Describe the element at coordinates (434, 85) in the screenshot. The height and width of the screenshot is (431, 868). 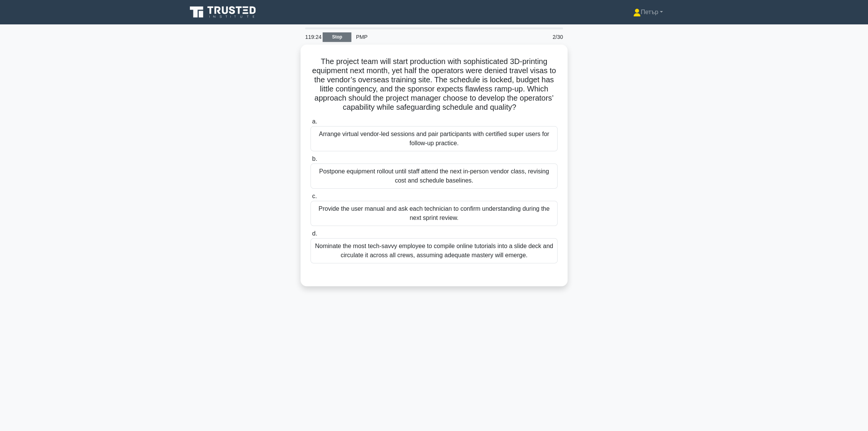
I see `h5: The project team will start production with sophisticated 3D-printing equipment next month, yet h...` at that location.